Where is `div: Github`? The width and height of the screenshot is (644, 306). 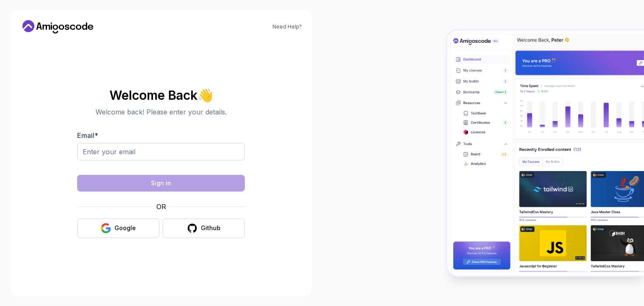 div: Github is located at coordinates (210, 228).